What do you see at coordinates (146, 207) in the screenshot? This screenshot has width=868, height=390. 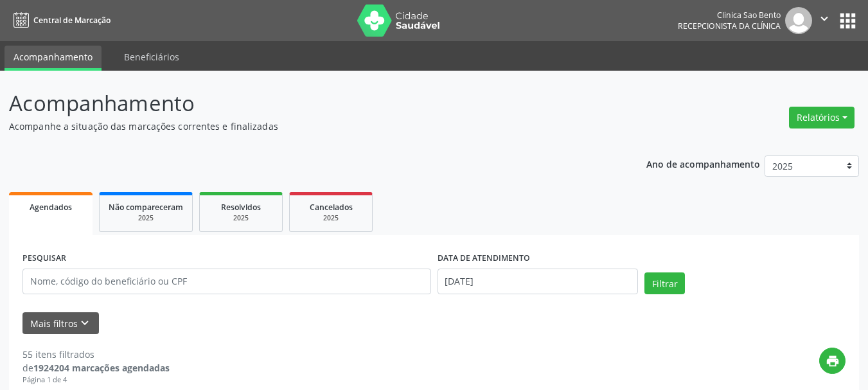 I see `span: Não compareceram` at bounding box center [146, 207].